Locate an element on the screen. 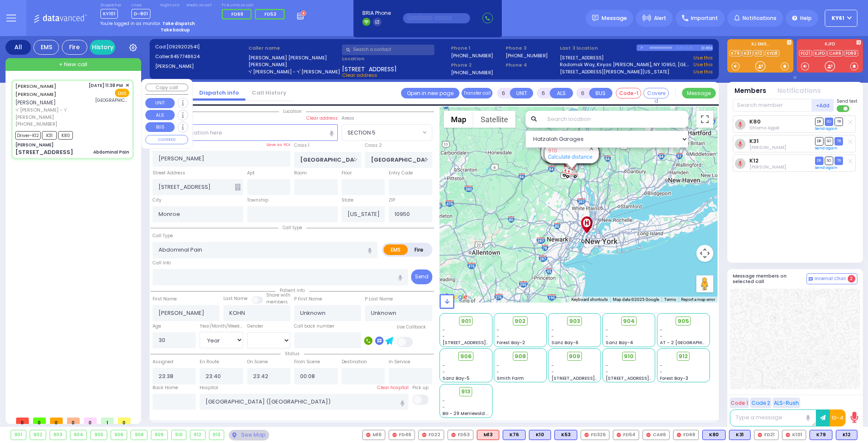  label: Fire units on call is located at coordinates (255, 6).